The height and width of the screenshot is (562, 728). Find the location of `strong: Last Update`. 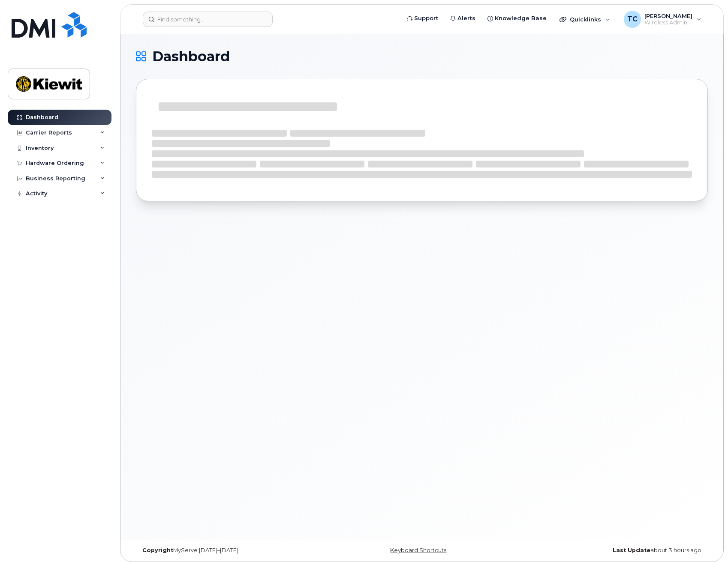

strong: Last Update is located at coordinates (632, 551).